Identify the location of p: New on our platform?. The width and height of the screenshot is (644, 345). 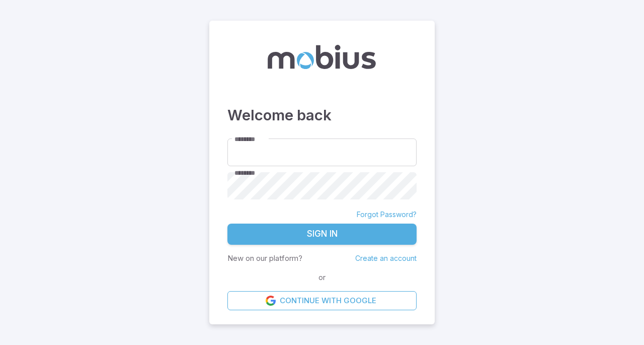
(265, 258).